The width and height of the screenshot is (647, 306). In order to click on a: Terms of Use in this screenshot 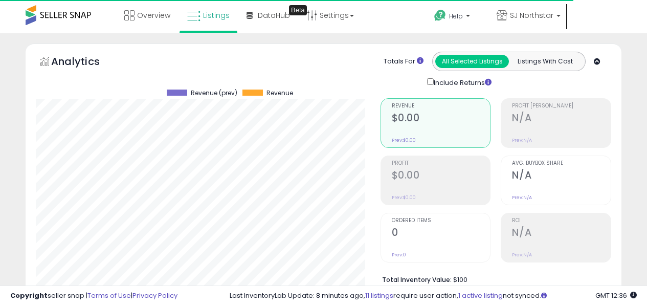, I will do `click(109, 295)`.